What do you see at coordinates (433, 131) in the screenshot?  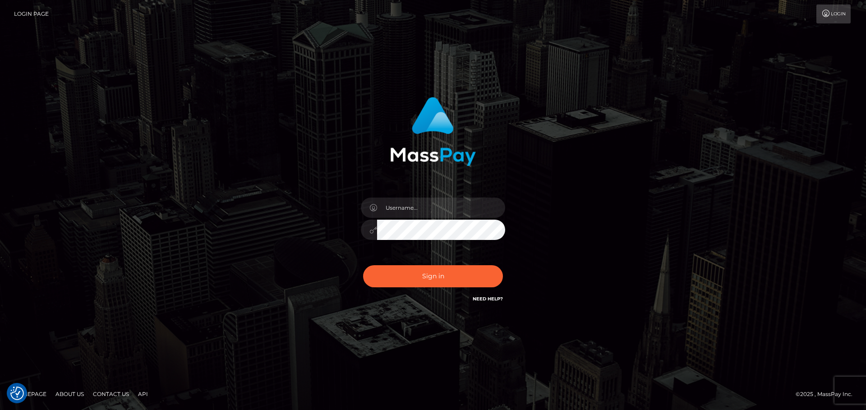 I see `img: MassPay Login` at bounding box center [433, 131].